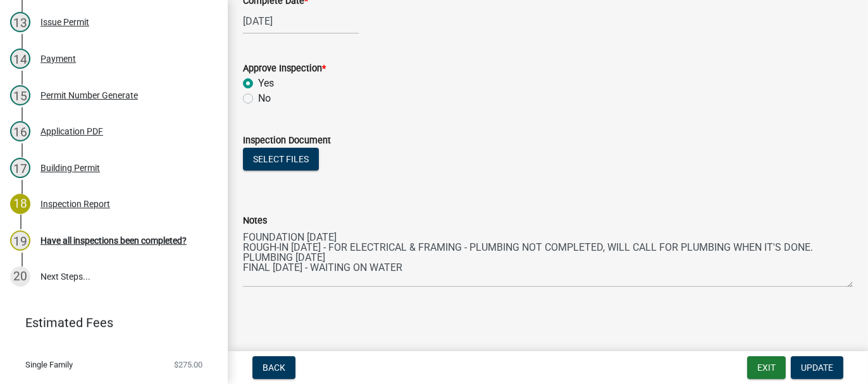 This screenshot has width=868, height=384. I want to click on div: 18, so click(20, 204).